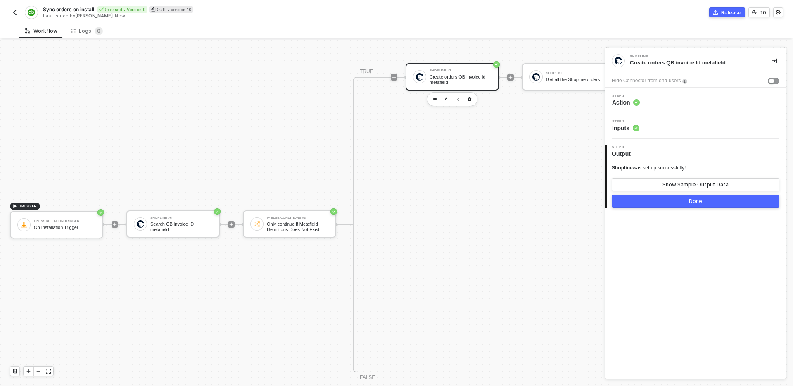 This screenshot has height=386, width=793. What do you see at coordinates (28, 206) in the screenshot?
I see `span: TRIGGER` at bounding box center [28, 206].